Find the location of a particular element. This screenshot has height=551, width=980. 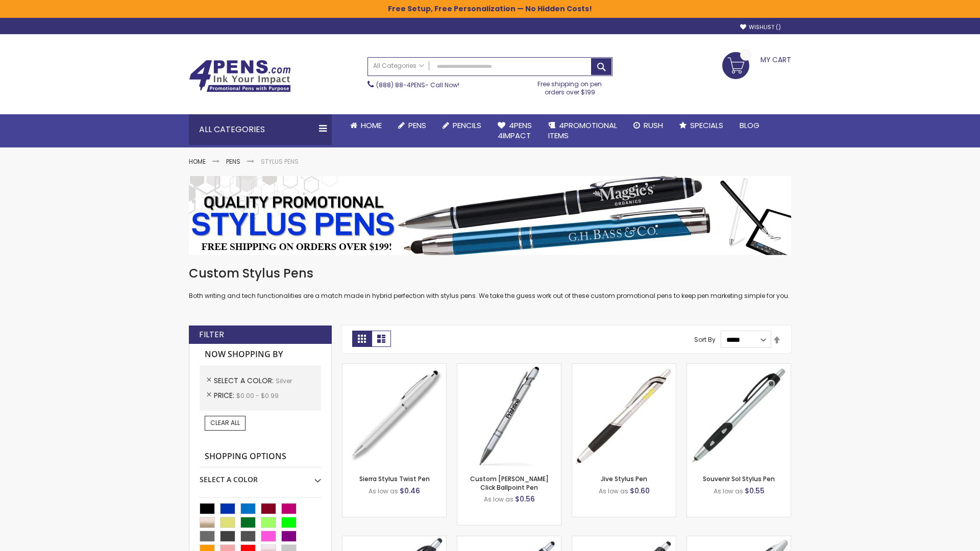

span: Specials is located at coordinates (706, 125).